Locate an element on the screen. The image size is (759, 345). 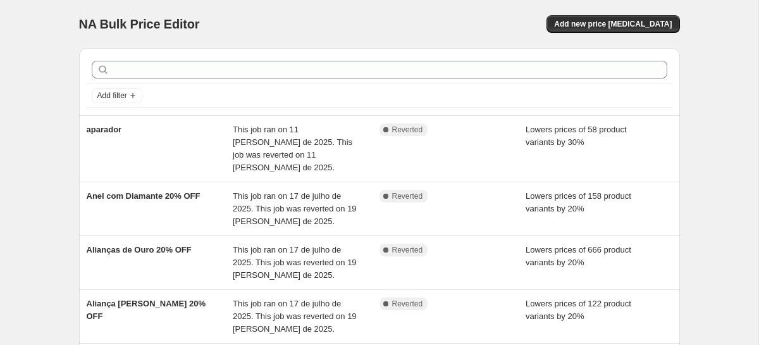
button: Add filter is located at coordinates (117, 95).